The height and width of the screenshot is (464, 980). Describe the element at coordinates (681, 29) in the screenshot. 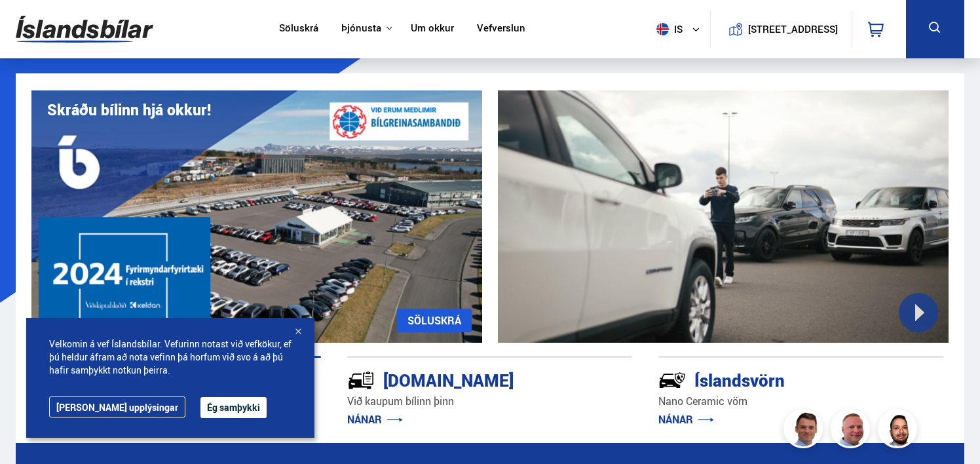

I see `button: is` at that location.